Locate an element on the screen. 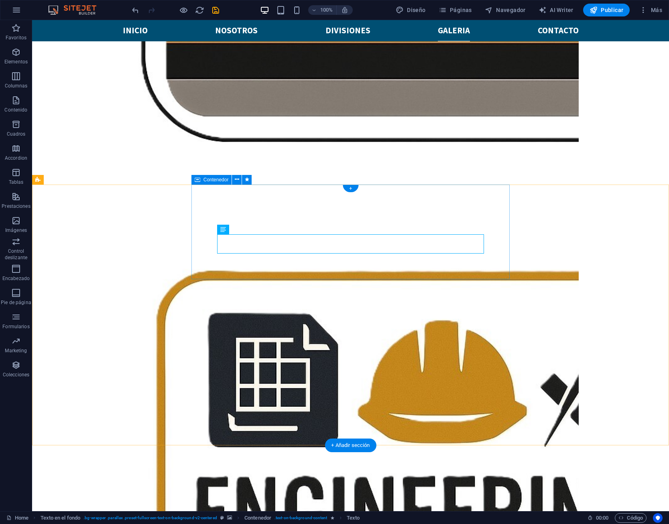 Image resolution: width=669 pixels, height=524 pixels. i: Guardar (Ctrl+S) is located at coordinates (215, 10).